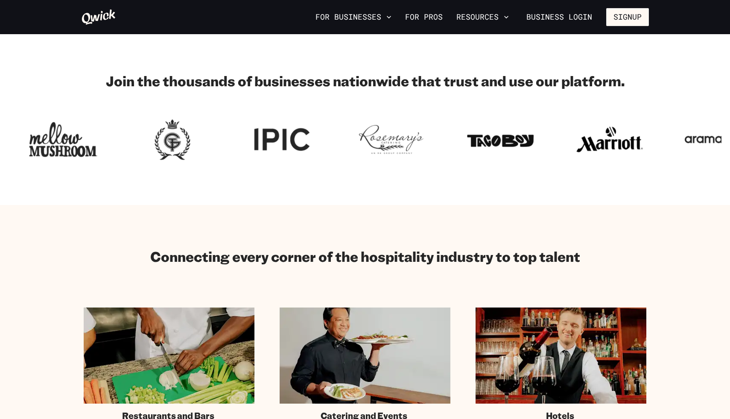 This screenshot has height=419, width=730. Describe the element at coordinates (172, 140) in the screenshot. I see `img: Logo for Georgian Terrace` at that location.